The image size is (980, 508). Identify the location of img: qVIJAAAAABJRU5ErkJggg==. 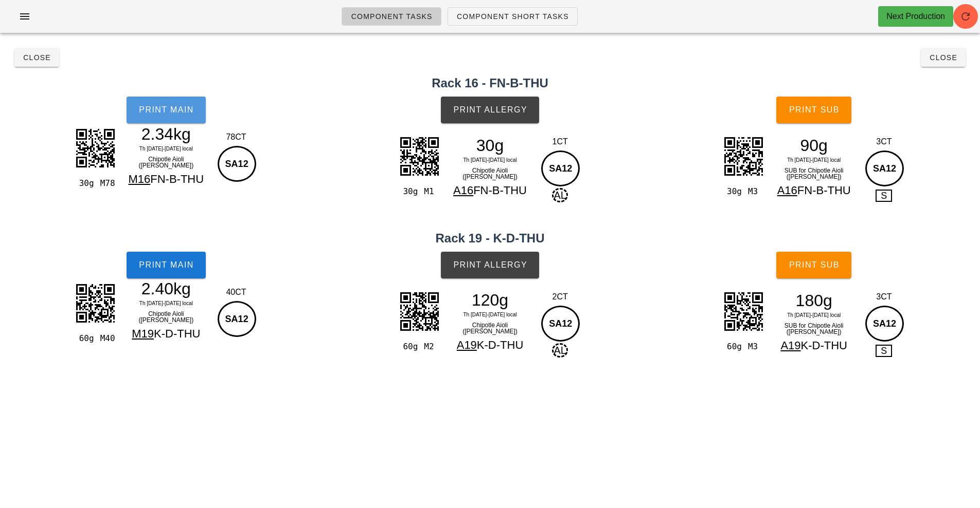
(419, 311).